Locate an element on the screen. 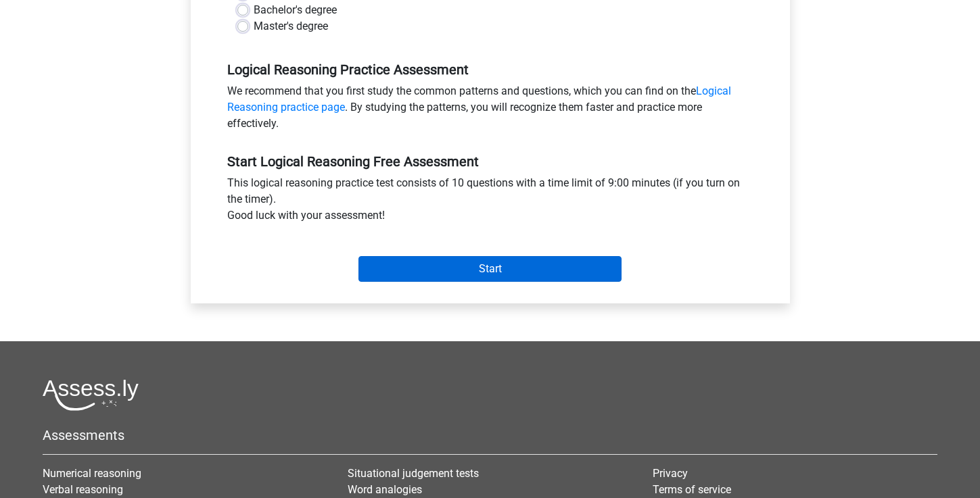 This screenshot has height=498, width=980. label: Master's degree is located at coordinates (291, 26).